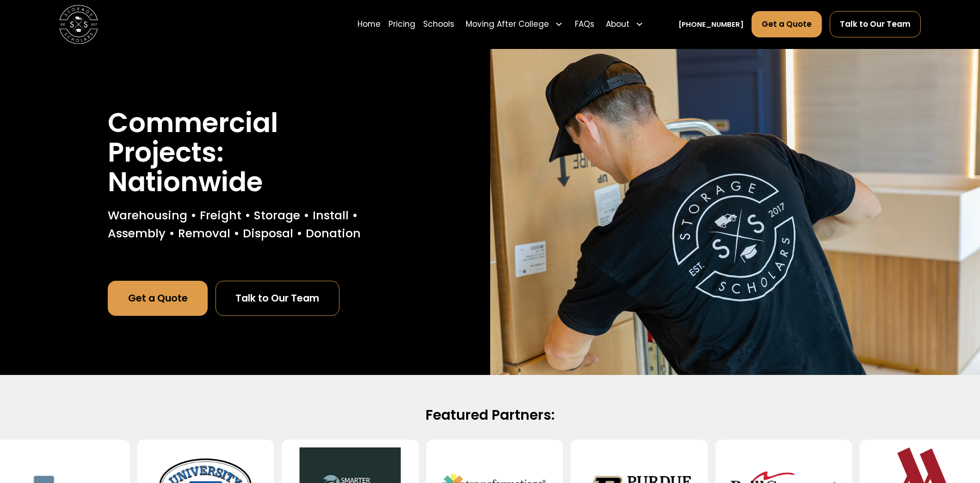 The width and height of the screenshot is (980, 483). I want to click on img: Storage Scholars main logo, so click(78, 25).